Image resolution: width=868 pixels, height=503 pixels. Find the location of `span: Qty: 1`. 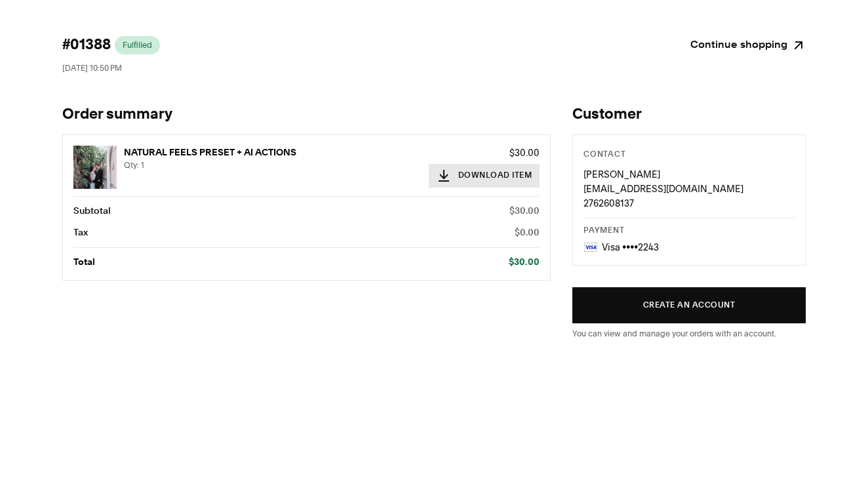

span: Qty: 1 is located at coordinates (134, 165).